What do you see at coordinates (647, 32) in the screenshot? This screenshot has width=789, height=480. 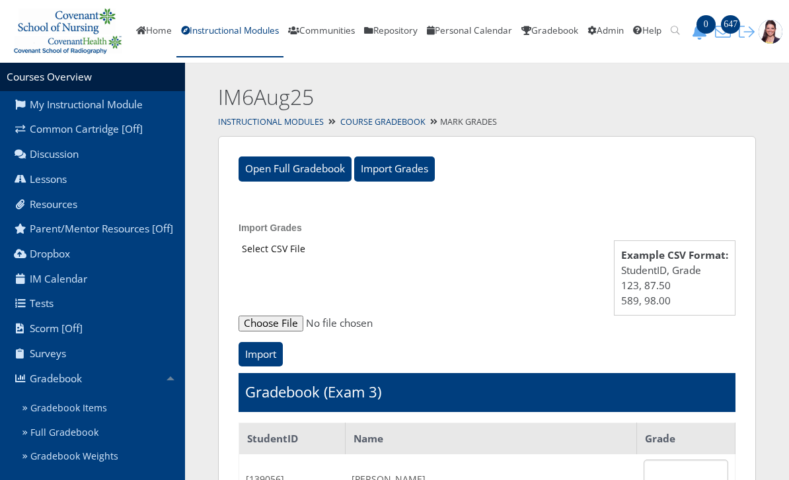 I see `a: Help` at bounding box center [647, 32].